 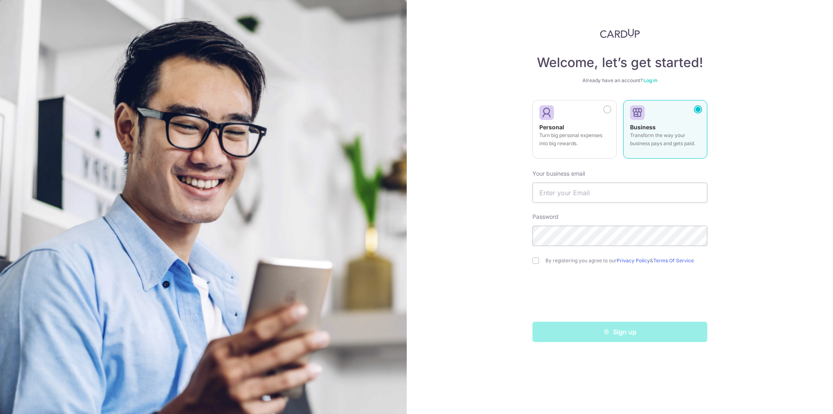 I want to click on a: Business Transform the way your business pays and gets paid., so click(x=665, y=132).